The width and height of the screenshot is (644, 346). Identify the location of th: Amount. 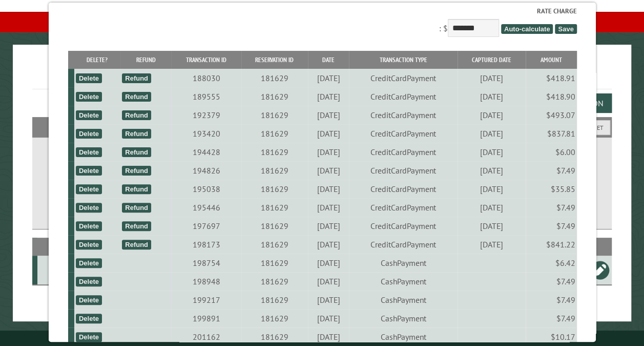
(551, 60).